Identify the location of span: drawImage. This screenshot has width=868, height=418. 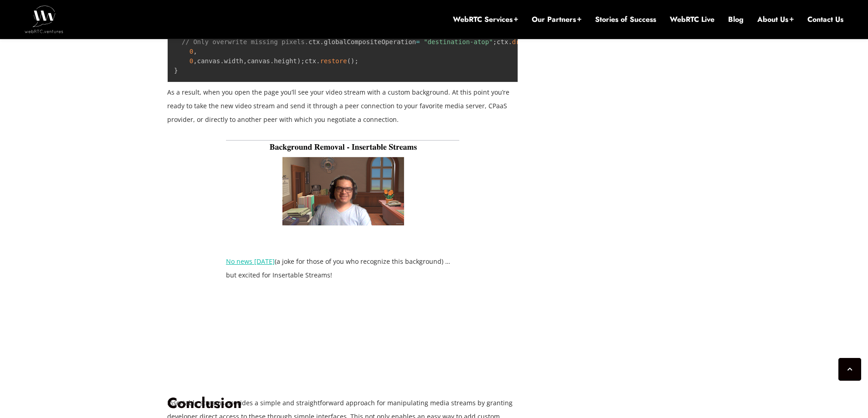
(529, 42).